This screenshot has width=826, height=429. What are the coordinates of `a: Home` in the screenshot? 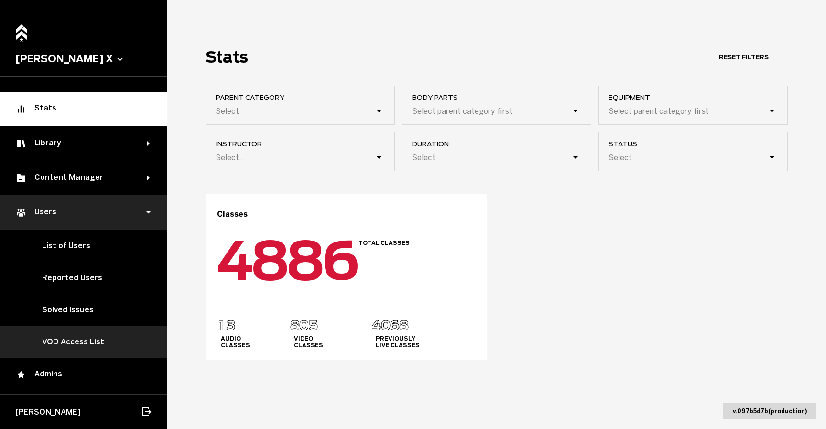 It's located at (22, 29).